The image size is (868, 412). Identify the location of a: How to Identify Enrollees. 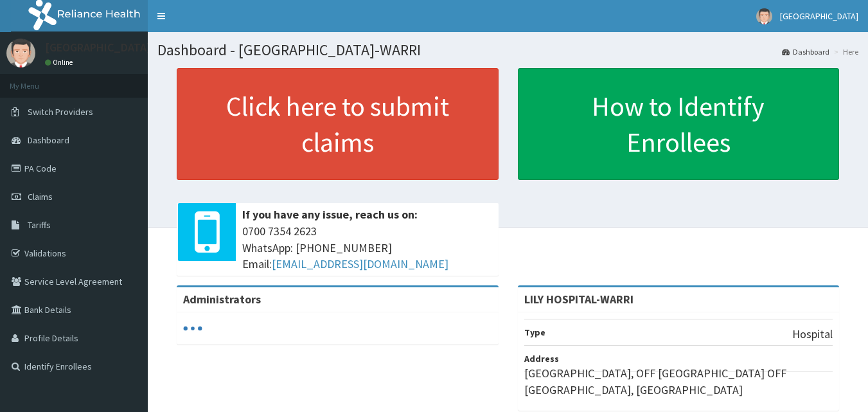
(678, 124).